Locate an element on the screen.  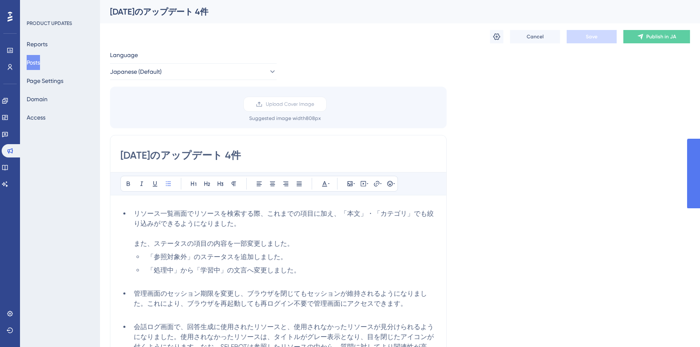
span: また、ステータスの項目の内容を一部変更しました。 is located at coordinates (214, 243).